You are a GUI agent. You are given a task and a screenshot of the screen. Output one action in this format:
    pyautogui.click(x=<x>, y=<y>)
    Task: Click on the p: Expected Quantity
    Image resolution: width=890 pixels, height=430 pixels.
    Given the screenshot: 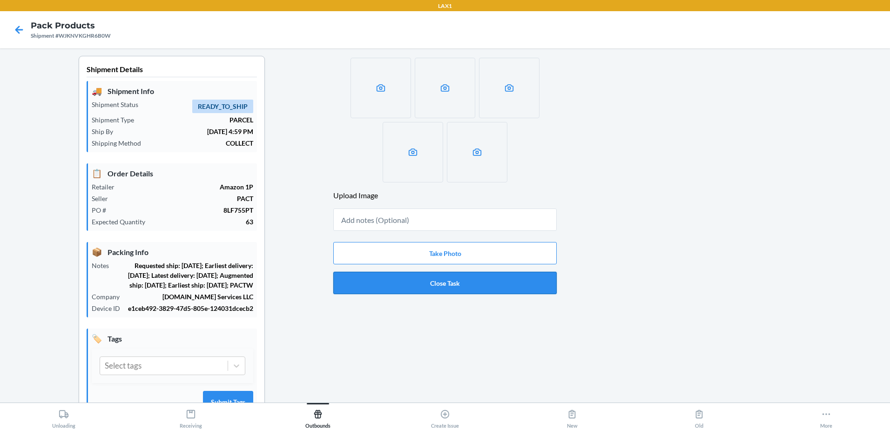 What is the action you would take?
    pyautogui.click(x=122, y=222)
    